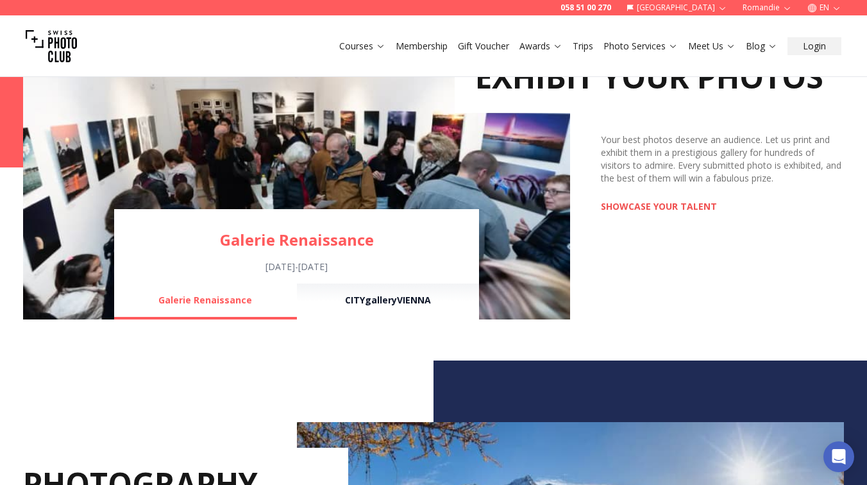 The height and width of the screenshot is (485, 867). Describe the element at coordinates (649, 77) in the screenshot. I see `h2: Exhibit your photos` at that location.